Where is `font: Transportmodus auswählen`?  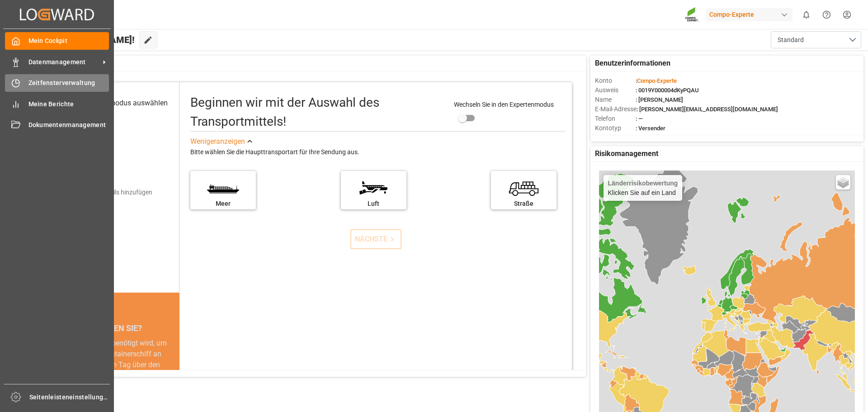
font: Transportmodus auswählen is located at coordinates (123, 102).